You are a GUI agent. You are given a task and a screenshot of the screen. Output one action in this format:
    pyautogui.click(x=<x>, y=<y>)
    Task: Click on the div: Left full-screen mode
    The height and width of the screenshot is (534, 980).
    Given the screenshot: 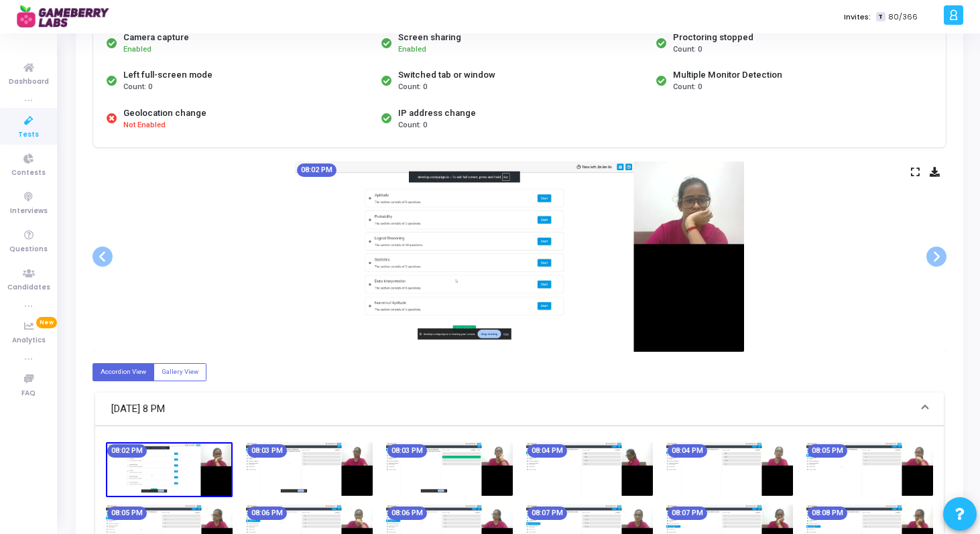 What is the action you would take?
    pyautogui.click(x=168, y=75)
    